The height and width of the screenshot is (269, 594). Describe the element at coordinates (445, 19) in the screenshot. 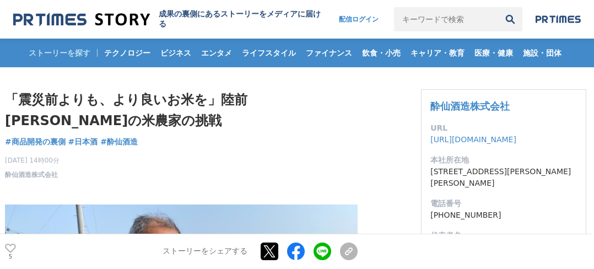

I see `input: キーワードで検索` at that location.